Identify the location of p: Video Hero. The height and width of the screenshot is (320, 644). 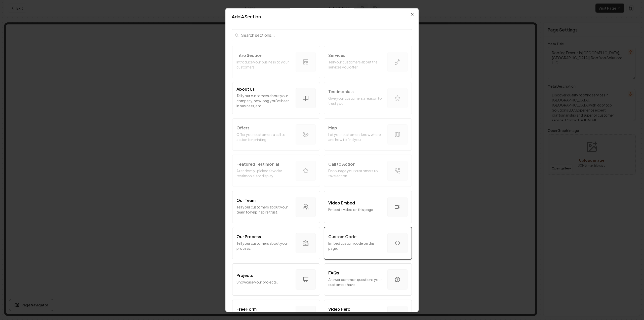
(339, 309).